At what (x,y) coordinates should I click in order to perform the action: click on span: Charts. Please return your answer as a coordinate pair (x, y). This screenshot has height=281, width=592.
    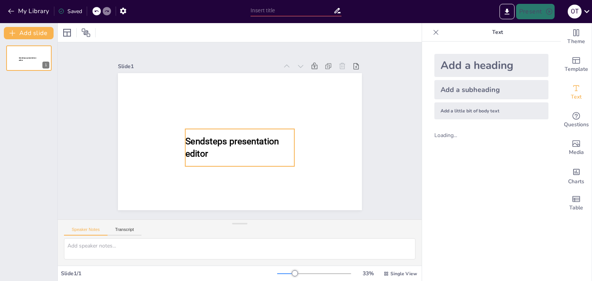
    Looking at the image, I should click on (576, 182).